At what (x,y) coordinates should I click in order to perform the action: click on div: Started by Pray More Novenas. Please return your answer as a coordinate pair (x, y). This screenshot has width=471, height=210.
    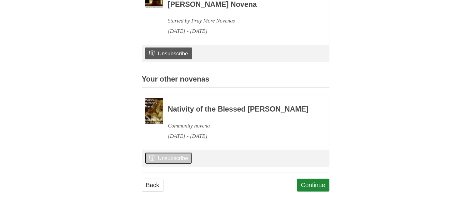
    Looking at the image, I should click on (240, 21).